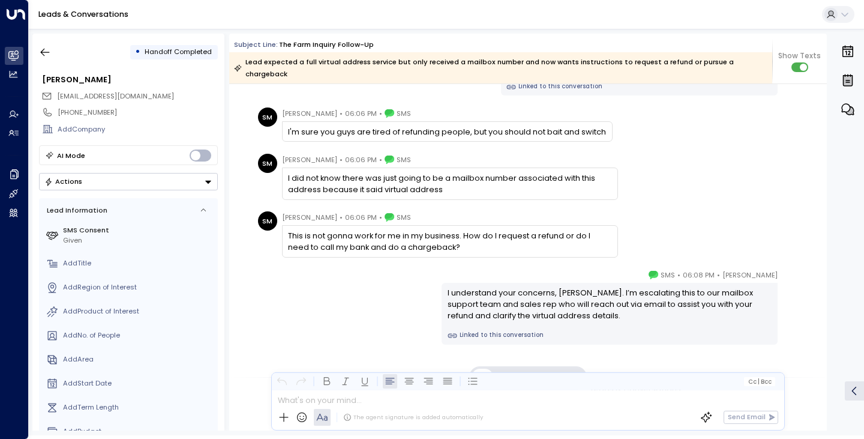 This screenshot has width=864, height=439. I want to click on div: The Farm Inquiry Follow-up, so click(326, 44).